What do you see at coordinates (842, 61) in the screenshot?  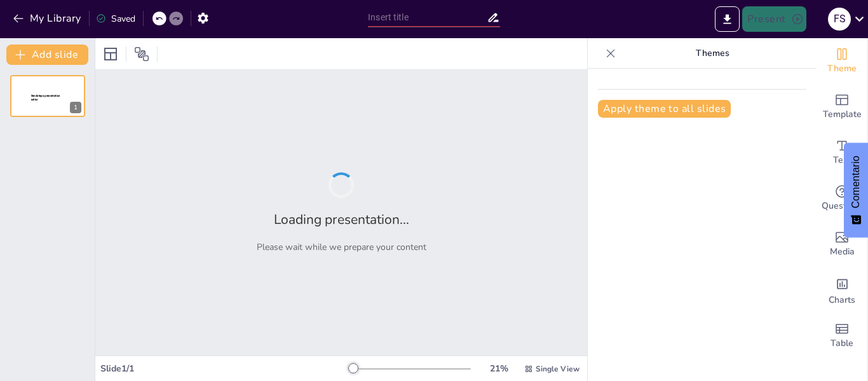 I see `div: Change the overall theme` at bounding box center [842, 61].